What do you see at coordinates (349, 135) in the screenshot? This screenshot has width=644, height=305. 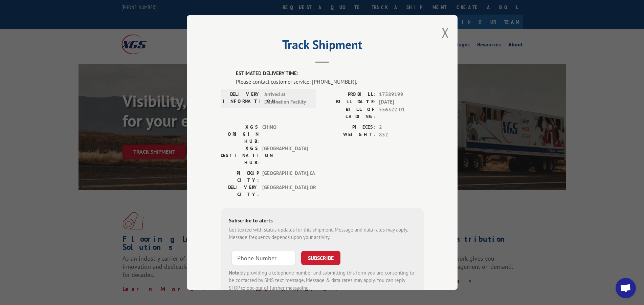 I see `label: WEIGHT:` at bounding box center [349, 135].